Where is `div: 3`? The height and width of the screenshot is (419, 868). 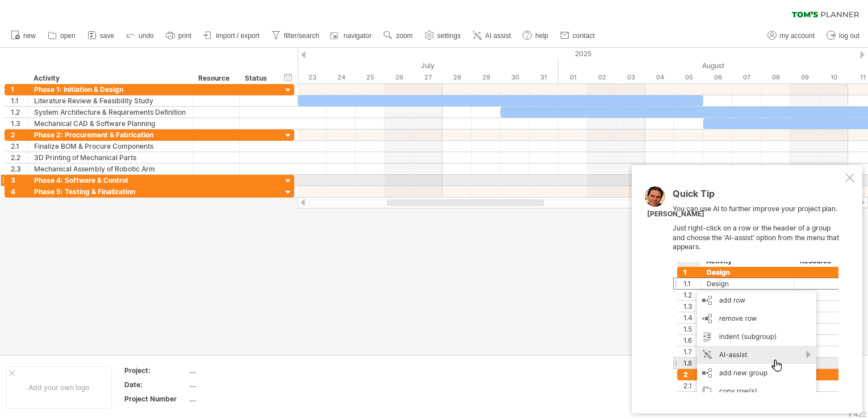 div: 3 is located at coordinates (19, 180).